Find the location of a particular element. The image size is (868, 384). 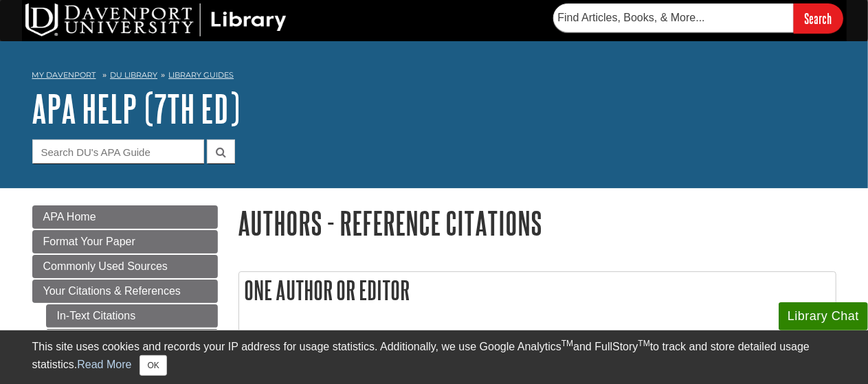

h1: Authors - Reference Citations is located at coordinates (537, 223).